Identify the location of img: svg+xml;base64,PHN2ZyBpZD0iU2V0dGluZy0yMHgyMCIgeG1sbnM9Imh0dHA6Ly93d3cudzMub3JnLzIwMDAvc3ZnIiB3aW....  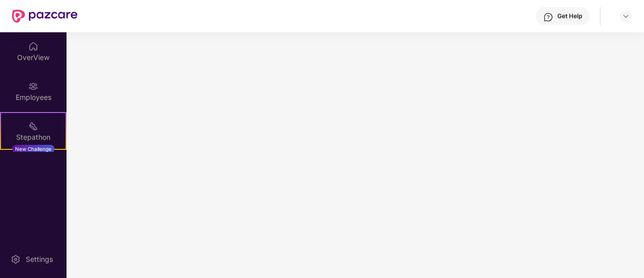
(15, 259).